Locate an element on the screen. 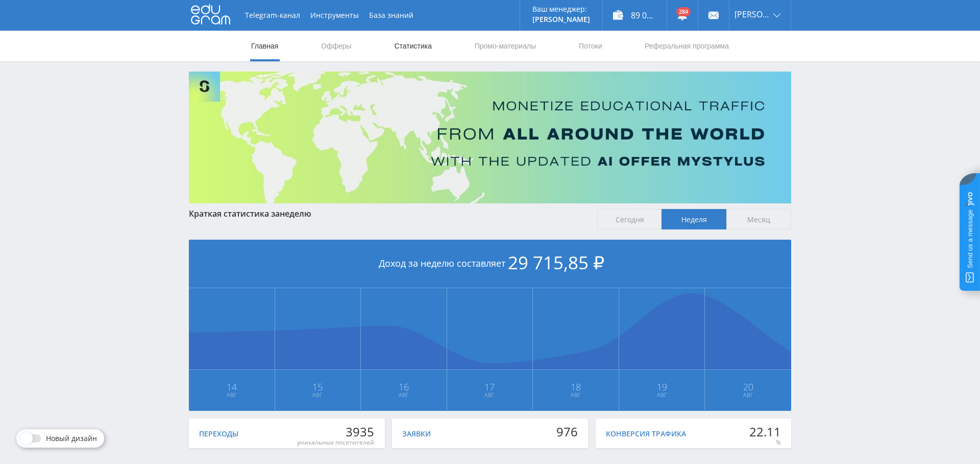  span: неделю is located at coordinates (296, 213).